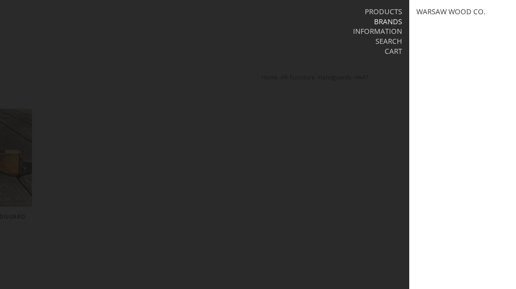 The image size is (516, 289). Describe the element at coordinates (388, 22) in the screenshot. I see `a: Brands` at that location.